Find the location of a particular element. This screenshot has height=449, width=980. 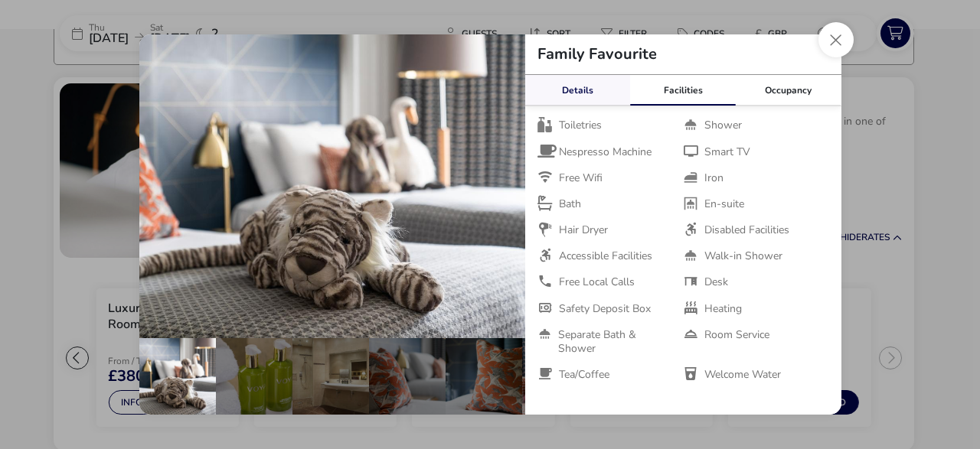

span: Bath is located at coordinates (570, 204).